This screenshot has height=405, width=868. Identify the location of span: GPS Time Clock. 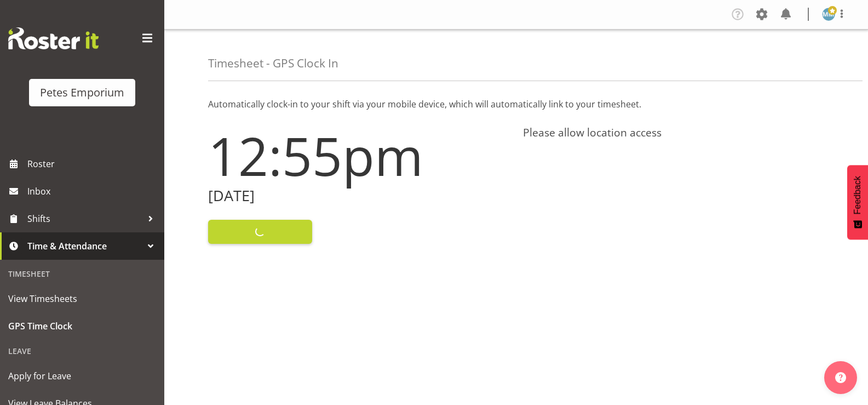
(82, 326).